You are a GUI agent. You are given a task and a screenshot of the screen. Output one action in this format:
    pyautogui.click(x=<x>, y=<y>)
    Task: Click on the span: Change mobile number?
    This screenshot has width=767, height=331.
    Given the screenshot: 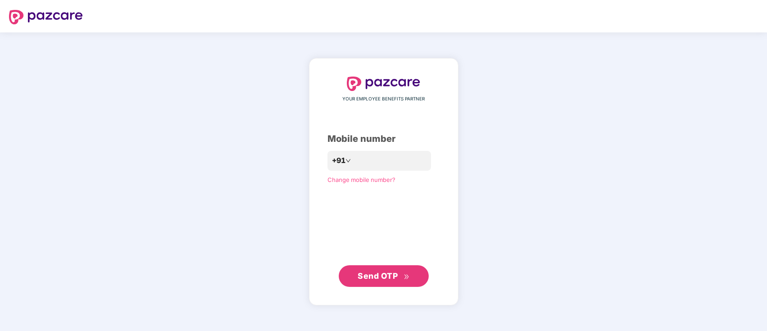 What is the action you would take?
    pyautogui.click(x=361, y=179)
    